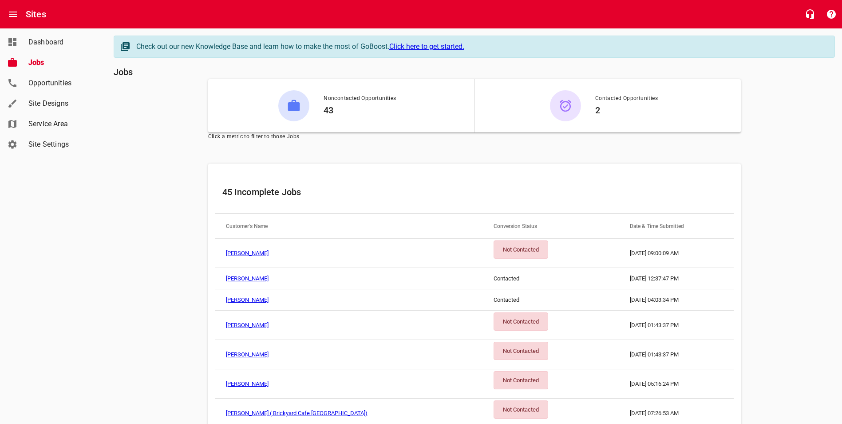  I want to click on h6: Sites, so click(36, 14).